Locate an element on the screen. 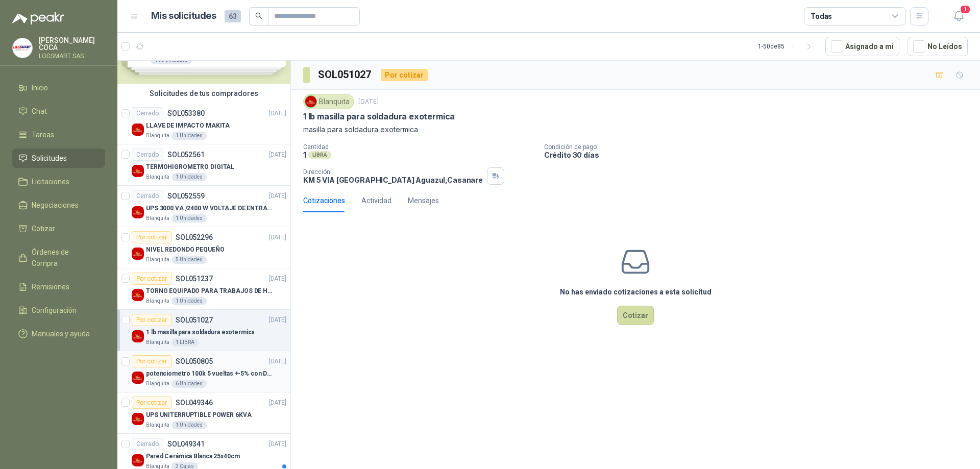 The width and height of the screenshot is (980, 469). a: Configuración is located at coordinates (59, 310).